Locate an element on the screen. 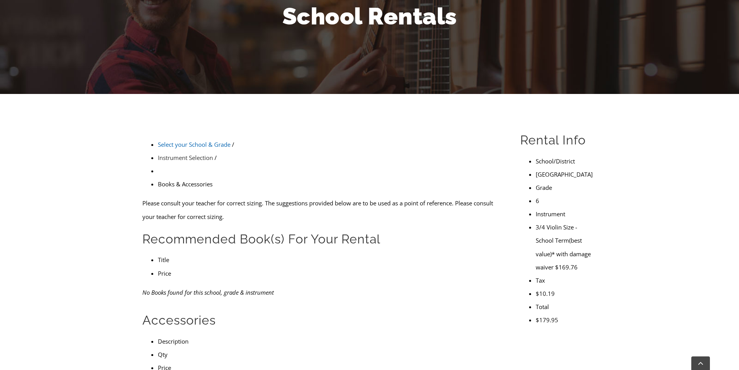 The image size is (739, 370). h2: Accessories is located at coordinates (322, 320).